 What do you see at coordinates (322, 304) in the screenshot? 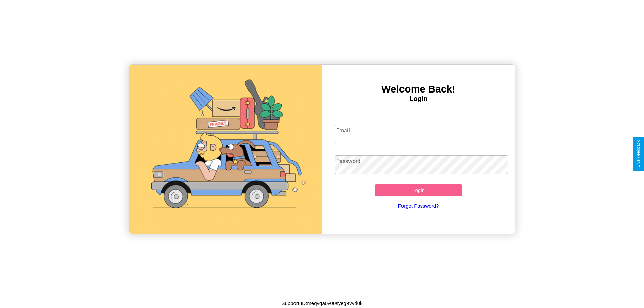
I see `p: Support ID: meqvga0v00syeg9vvd0k` at bounding box center [322, 304].